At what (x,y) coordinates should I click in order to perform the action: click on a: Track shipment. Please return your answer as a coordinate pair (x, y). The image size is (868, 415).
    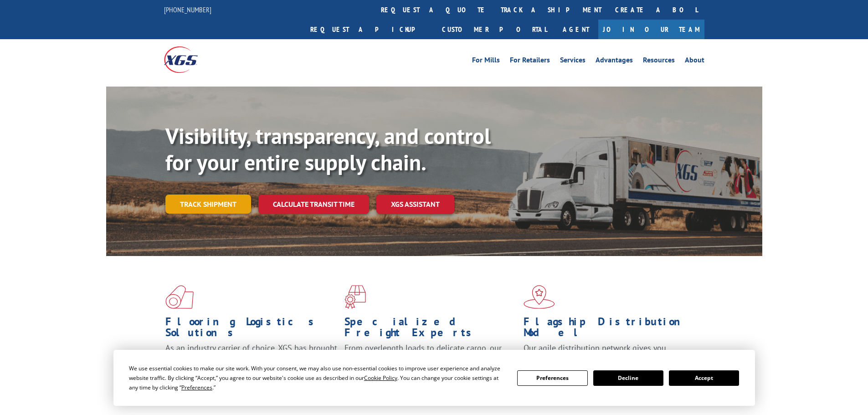
    Looking at the image, I should click on (208, 205).